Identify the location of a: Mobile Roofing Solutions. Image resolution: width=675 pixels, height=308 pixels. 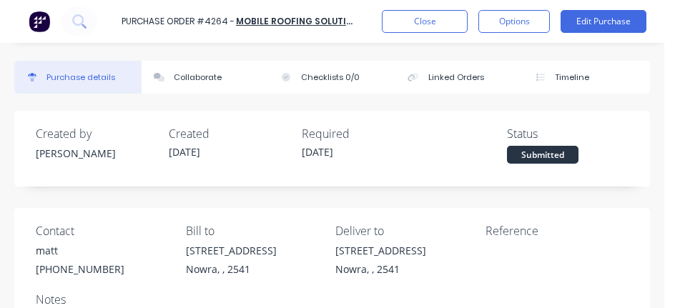
(300, 21).